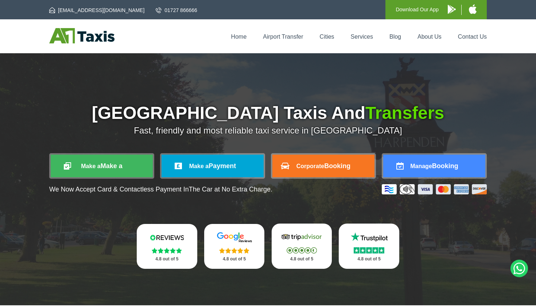 The height and width of the screenshot is (306, 536). What do you see at coordinates (161, 189) in the screenshot?
I see `p: We Now Accept Card & Contactless Payment In` at bounding box center [161, 189].